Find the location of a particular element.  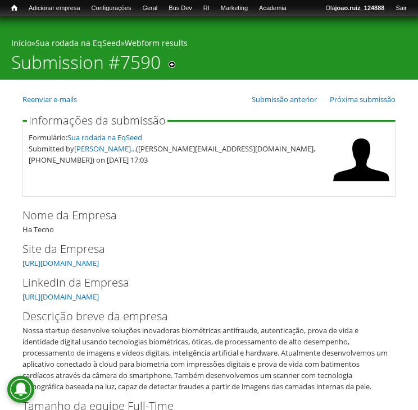

a: Configurações is located at coordinates (111, 8).